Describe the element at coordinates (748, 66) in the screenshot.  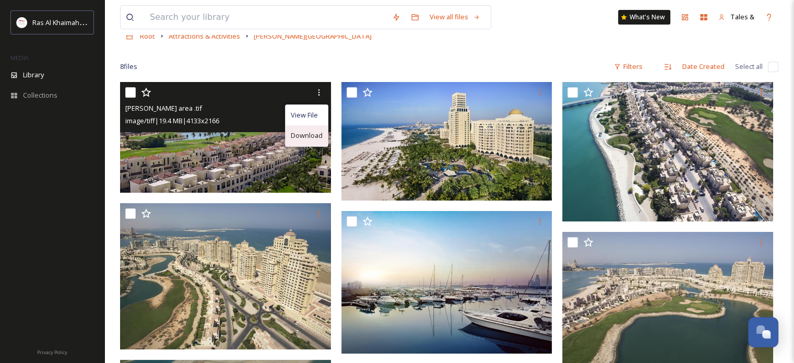
I see `span: Select all` at that location.